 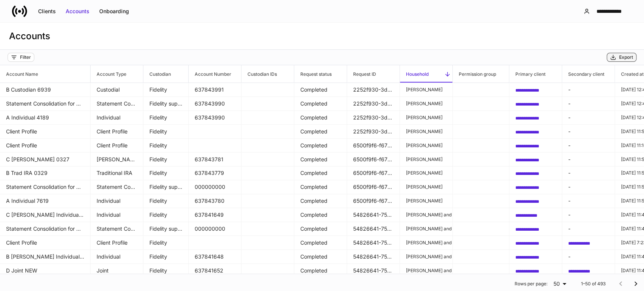 What do you see at coordinates (531, 284) in the screenshot?
I see `p: Rows per page:` at bounding box center [531, 284].